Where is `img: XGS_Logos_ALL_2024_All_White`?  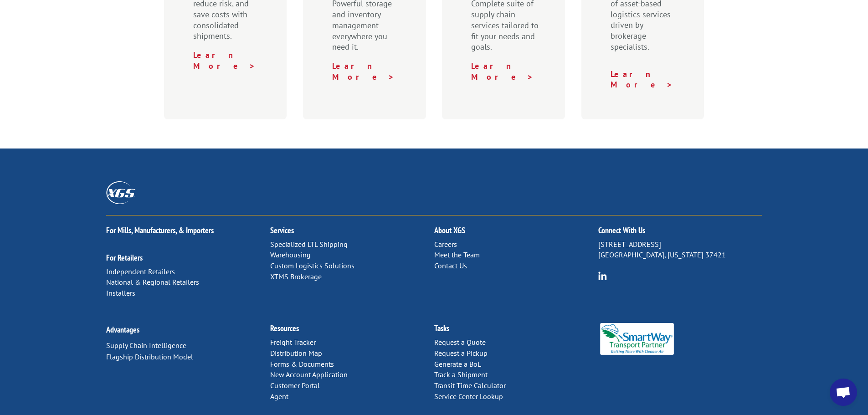 img: XGS_Logos_ALL_2024_All_White is located at coordinates (120, 193).